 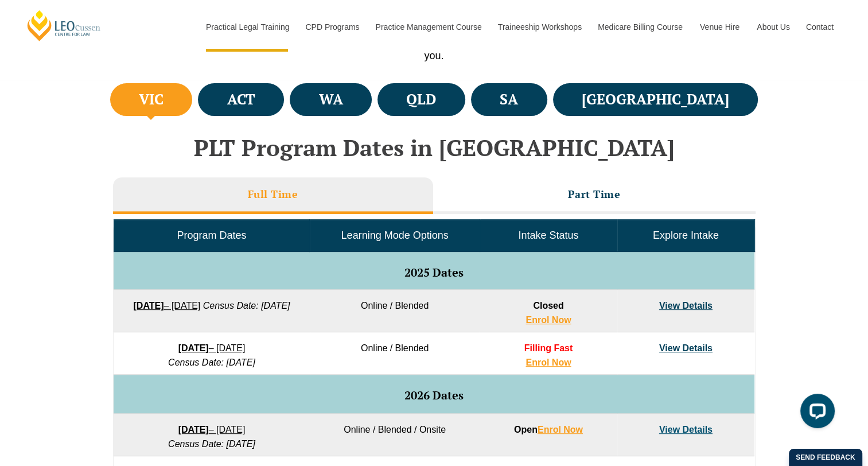 What do you see at coordinates (685, 235) in the screenshot?
I see `span: Explore Intake` at bounding box center [685, 235].